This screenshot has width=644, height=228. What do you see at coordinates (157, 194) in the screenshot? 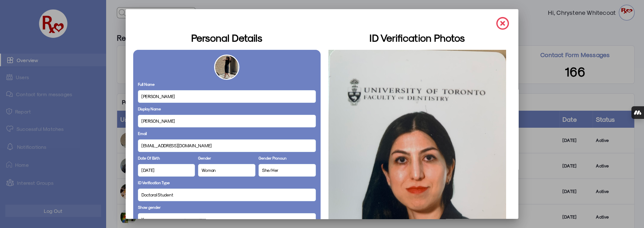
I see `span: Doctoral Student` at bounding box center [157, 194].